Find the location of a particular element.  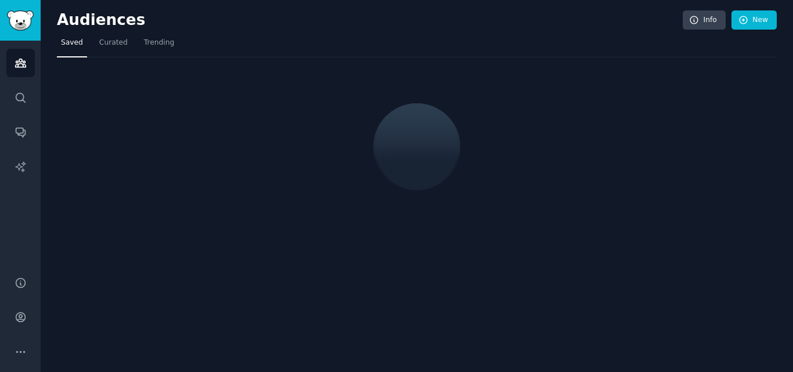

a: Saved is located at coordinates (72, 45).